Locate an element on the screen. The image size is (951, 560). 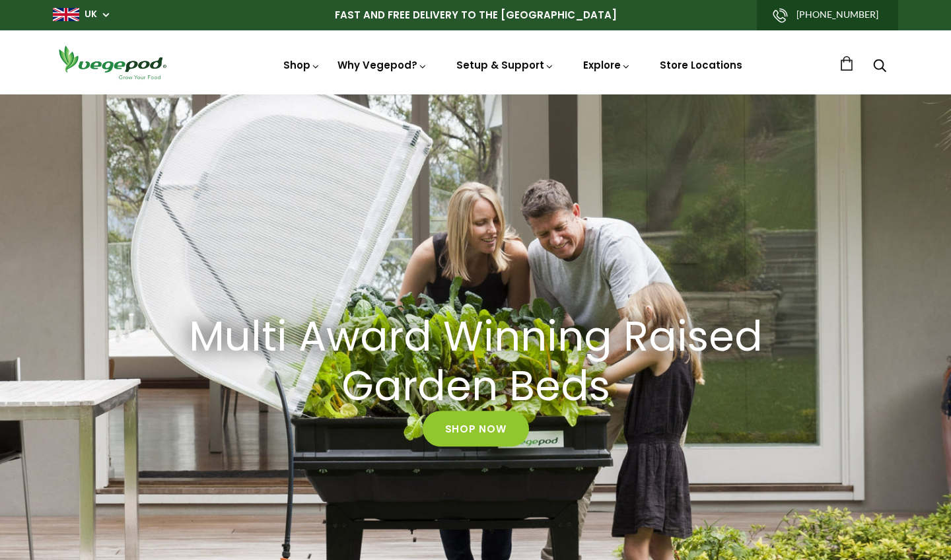
a: Store Locations is located at coordinates (701, 65).